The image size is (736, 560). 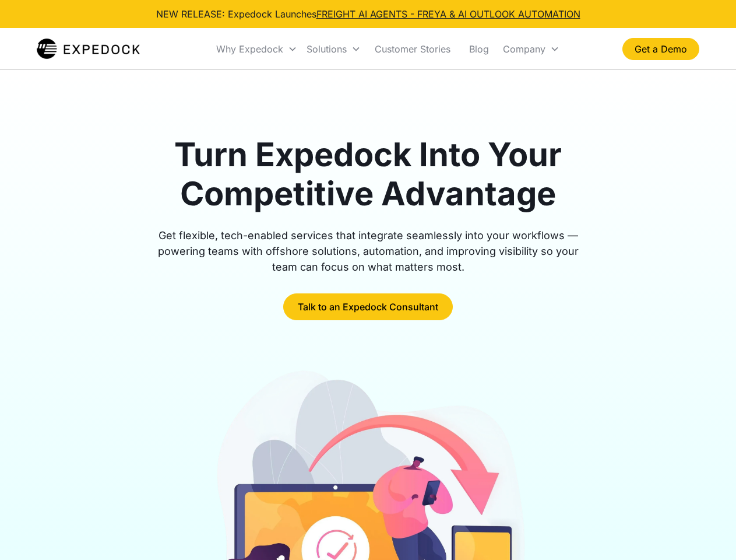 I want to click on img: Expedock Logo, so click(x=88, y=49).